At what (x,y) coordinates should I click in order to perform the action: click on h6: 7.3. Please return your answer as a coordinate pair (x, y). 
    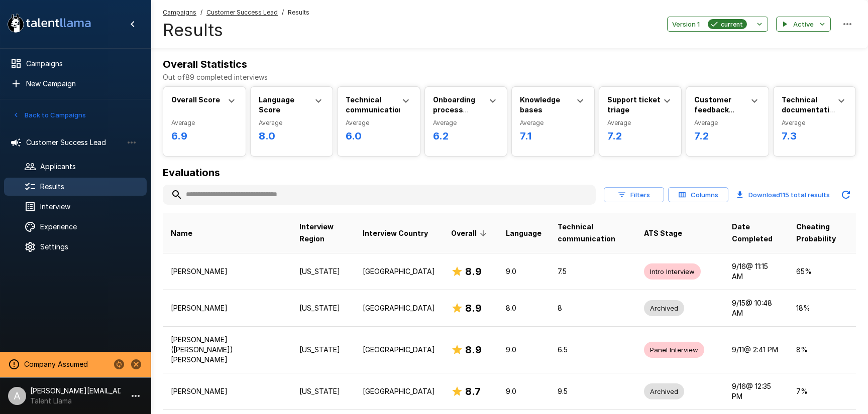
    Looking at the image, I should click on (814, 136).